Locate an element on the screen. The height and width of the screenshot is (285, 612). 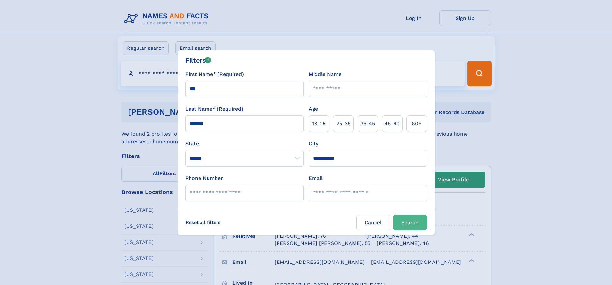
div: Filters is located at coordinates (198, 60).